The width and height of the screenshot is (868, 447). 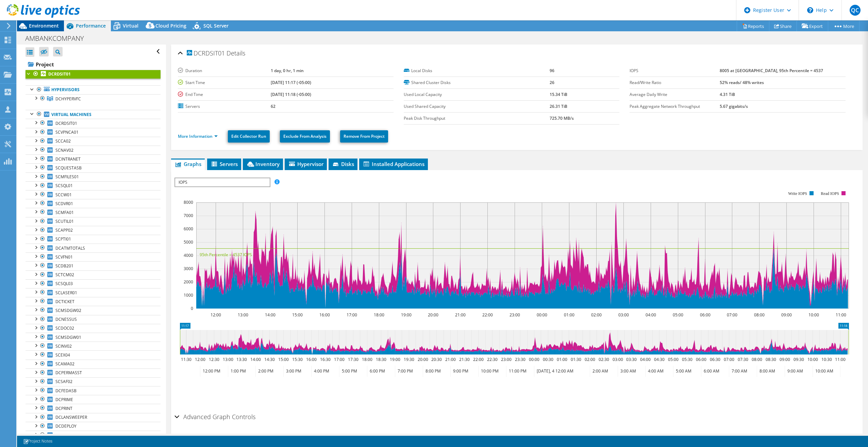 I want to click on text: 23:30, so click(x=519, y=359).